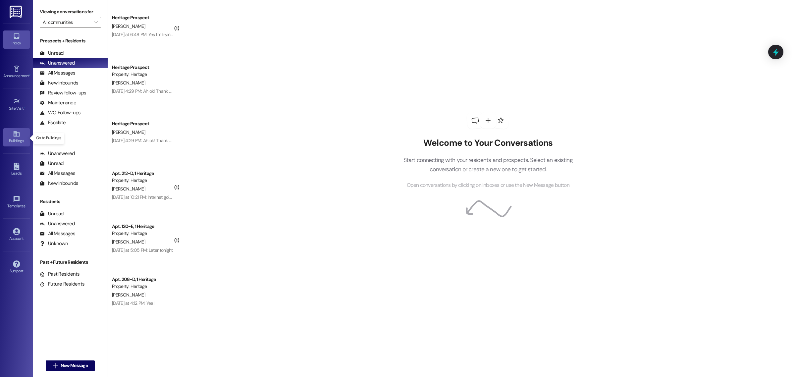  What do you see at coordinates (488, 185) in the screenshot?
I see `span: Open conversations by clicking on inboxes or use the New Message button` at bounding box center [488, 185].